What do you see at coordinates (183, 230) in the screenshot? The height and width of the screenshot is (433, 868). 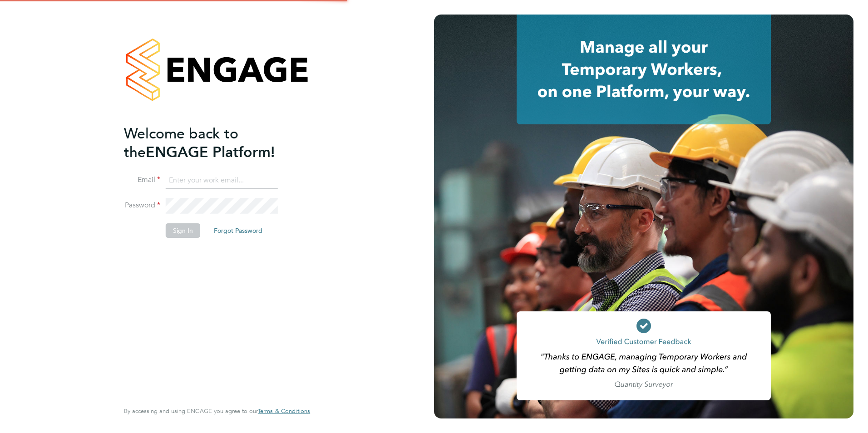 I see `button: Sign In` at bounding box center [183, 230].